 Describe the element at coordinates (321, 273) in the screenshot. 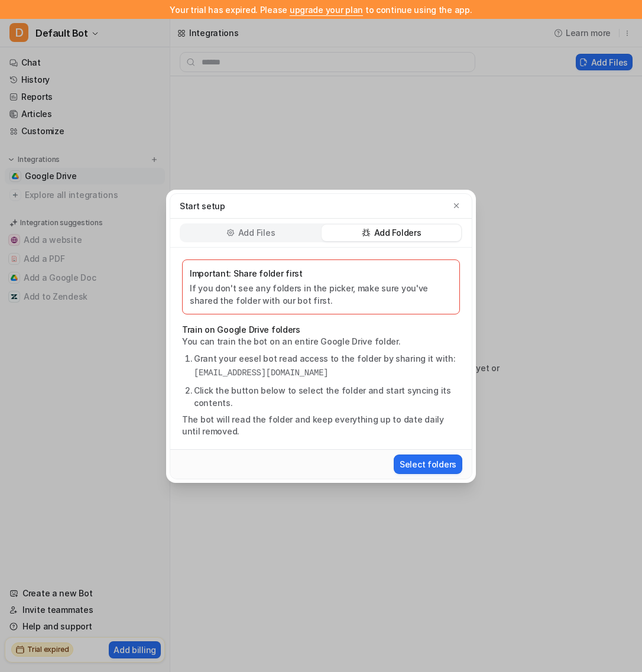

I see `p: Important: Share folder first` at that location.